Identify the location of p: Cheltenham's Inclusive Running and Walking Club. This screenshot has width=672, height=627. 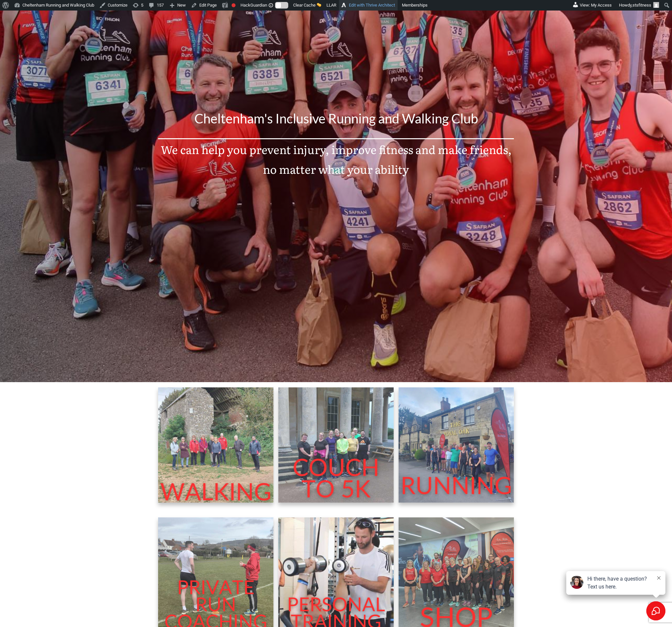
(336, 122).